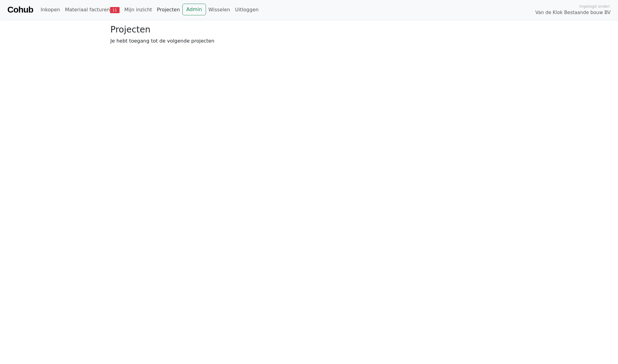 The image size is (618, 364). Describe the element at coordinates (114, 10) in the screenshot. I see `span: 11` at that location.